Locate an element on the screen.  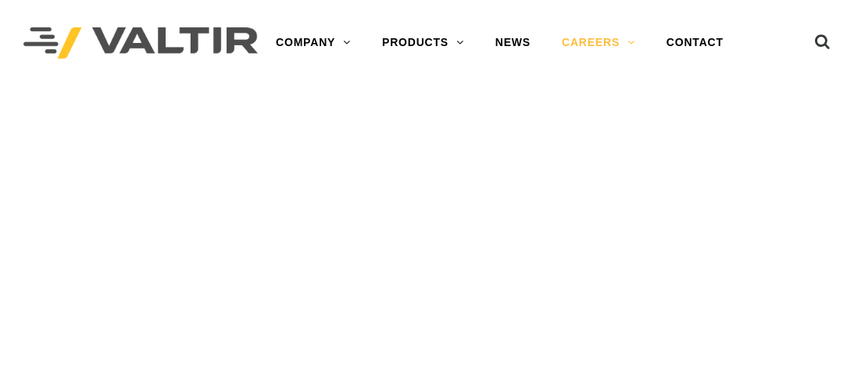
a: COMPANY is located at coordinates (313, 43).